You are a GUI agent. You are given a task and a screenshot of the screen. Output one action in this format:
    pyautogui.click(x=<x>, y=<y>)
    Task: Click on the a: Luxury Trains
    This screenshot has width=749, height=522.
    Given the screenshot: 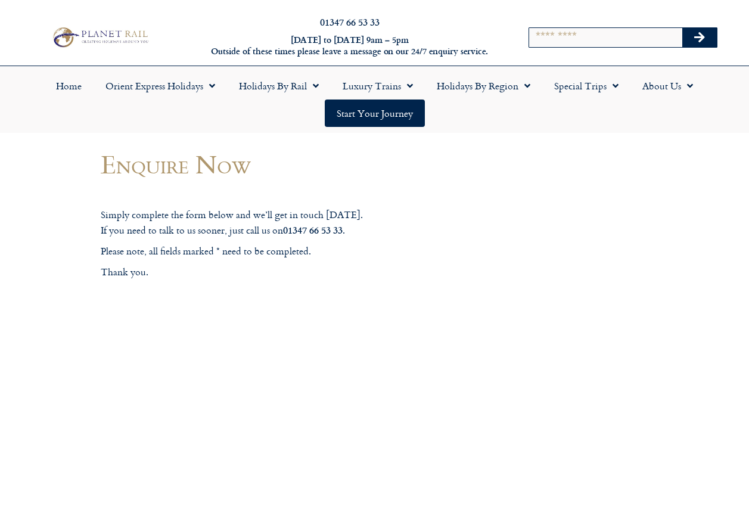 What is the action you would take?
    pyautogui.click(x=378, y=86)
    